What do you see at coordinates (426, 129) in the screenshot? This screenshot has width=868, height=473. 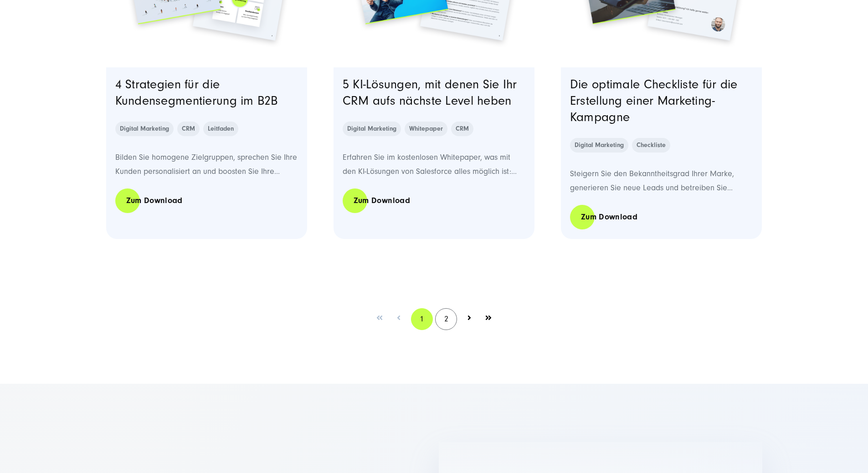 I see `a: Whitepaper` at bounding box center [426, 129].